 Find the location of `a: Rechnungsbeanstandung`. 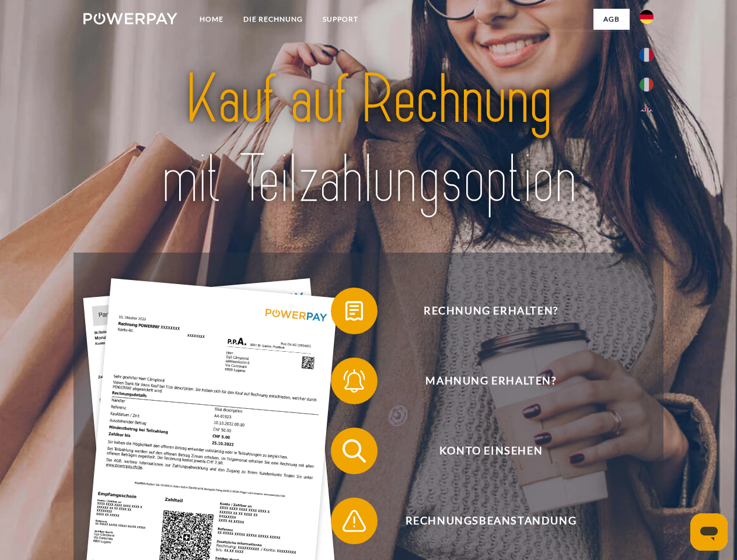

a: Rechnungsbeanstandung is located at coordinates (482, 521).